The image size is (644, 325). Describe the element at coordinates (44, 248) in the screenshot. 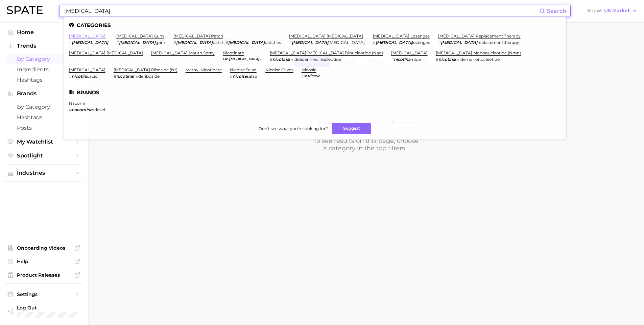

I see `span: Onboarding Videos` at that location.